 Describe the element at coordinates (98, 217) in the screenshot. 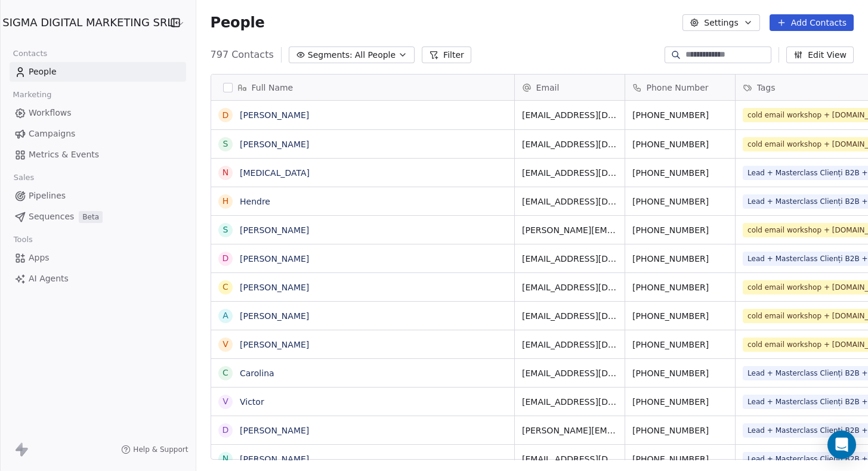

I see `a: SequencesBeta` at that location.